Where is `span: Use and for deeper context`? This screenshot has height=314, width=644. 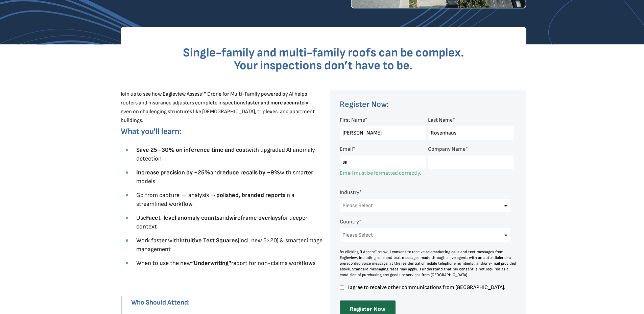 span: Use and for deeper context is located at coordinates (222, 222).